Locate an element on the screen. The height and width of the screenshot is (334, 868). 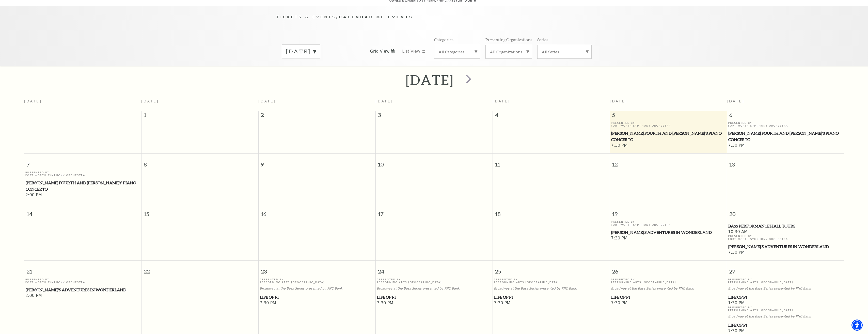
div: Accessibility Menu is located at coordinates (857, 326).